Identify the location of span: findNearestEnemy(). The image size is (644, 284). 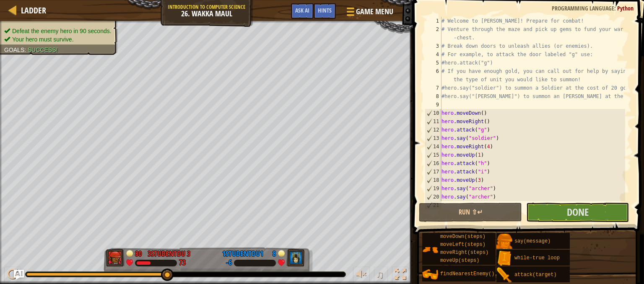
(467, 274).